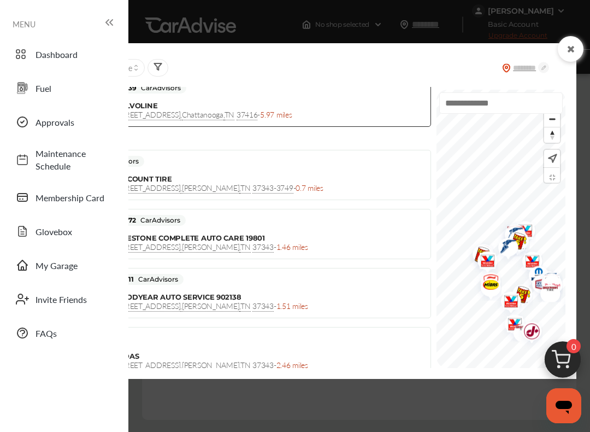 Image resolution: width=590 pixels, height=432 pixels. I want to click on span: Dashboard, so click(74, 54).